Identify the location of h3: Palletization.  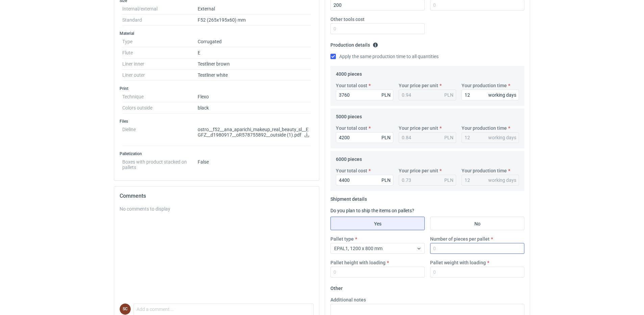
(217, 154).